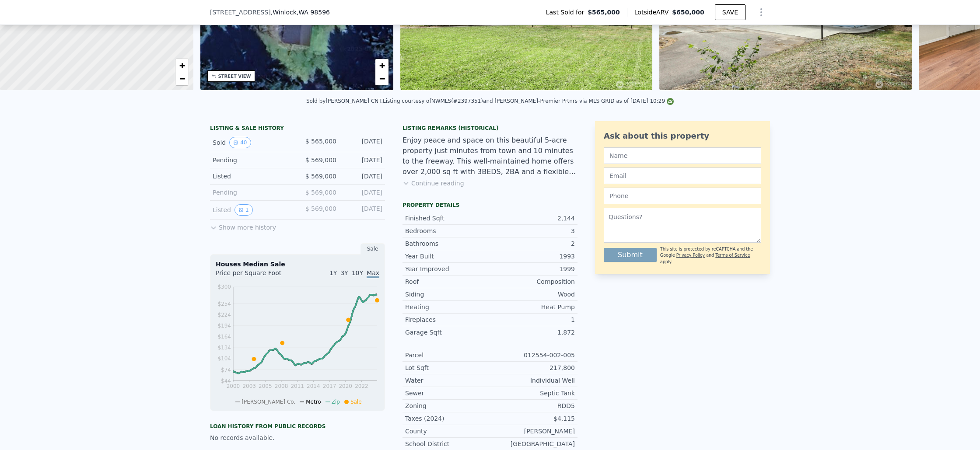 This screenshot has height=450, width=980. I want to click on span: , Winlock, so click(300, 12).